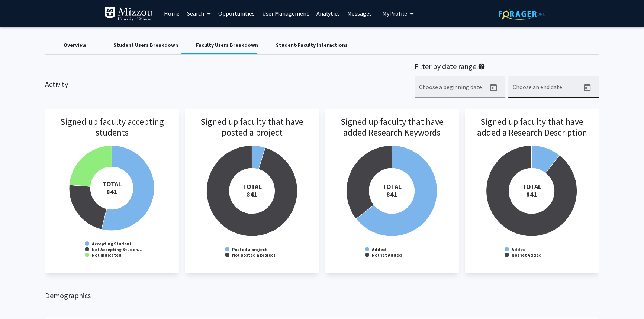 This screenshot has width=644, height=319. I want to click on h2: Demographics, so click(322, 296).